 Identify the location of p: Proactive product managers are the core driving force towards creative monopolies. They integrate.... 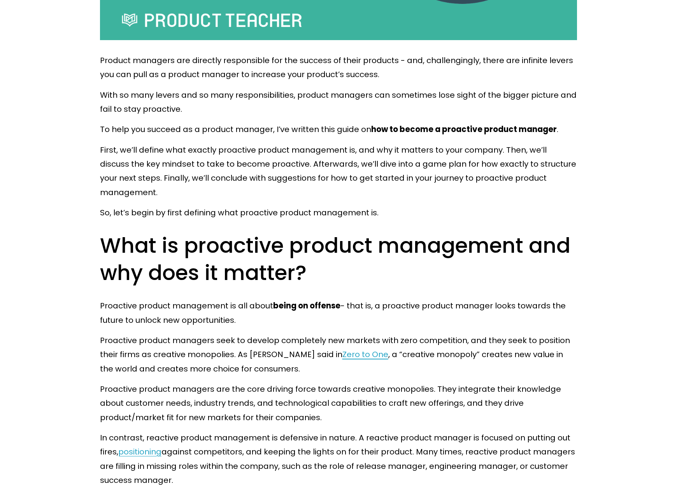
(339, 403).